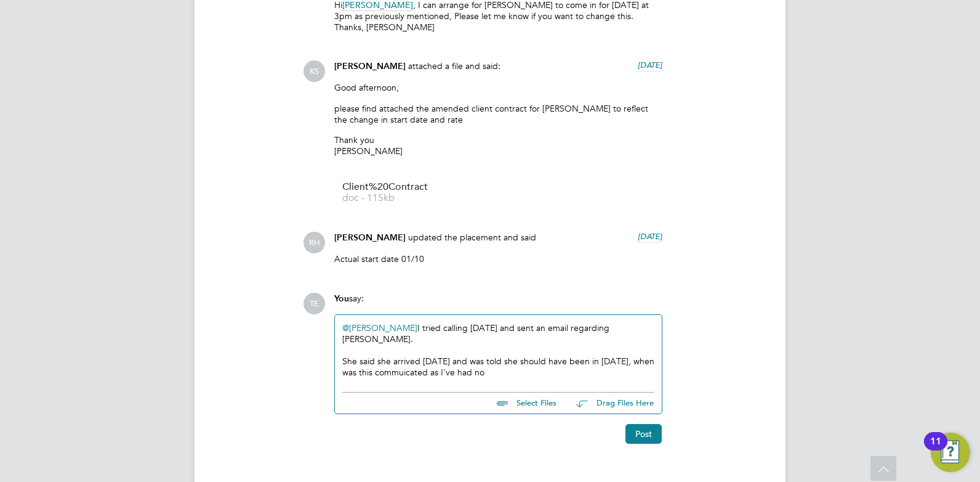  Describe the element at coordinates (314, 242) in the screenshot. I see `span: RH` at that location.